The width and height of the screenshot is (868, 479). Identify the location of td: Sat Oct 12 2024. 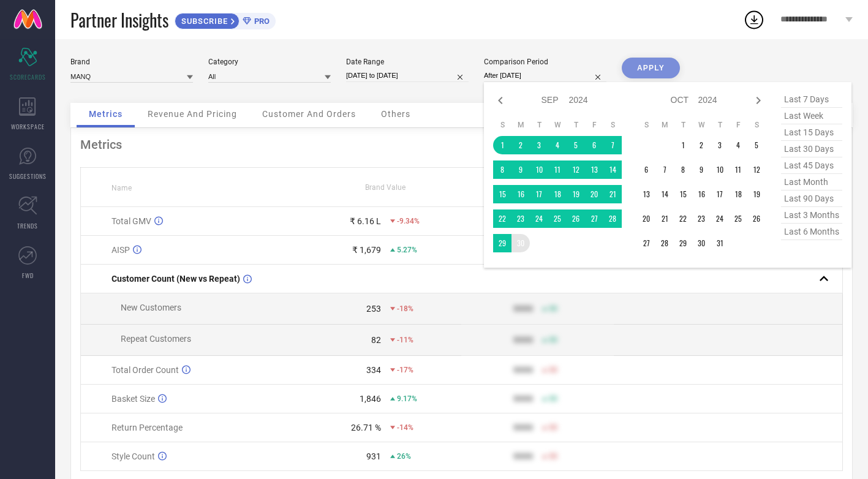
(756, 170).